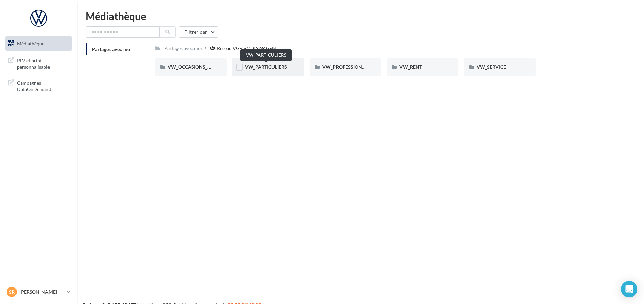 This screenshot has height=304, width=644. Describe the element at coordinates (198, 32) in the screenshot. I see `button: Filtrer par` at that location.